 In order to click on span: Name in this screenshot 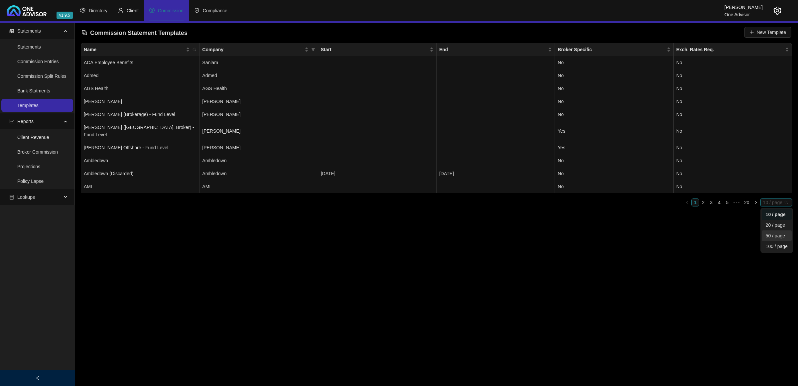, I will do `click(134, 50)`.